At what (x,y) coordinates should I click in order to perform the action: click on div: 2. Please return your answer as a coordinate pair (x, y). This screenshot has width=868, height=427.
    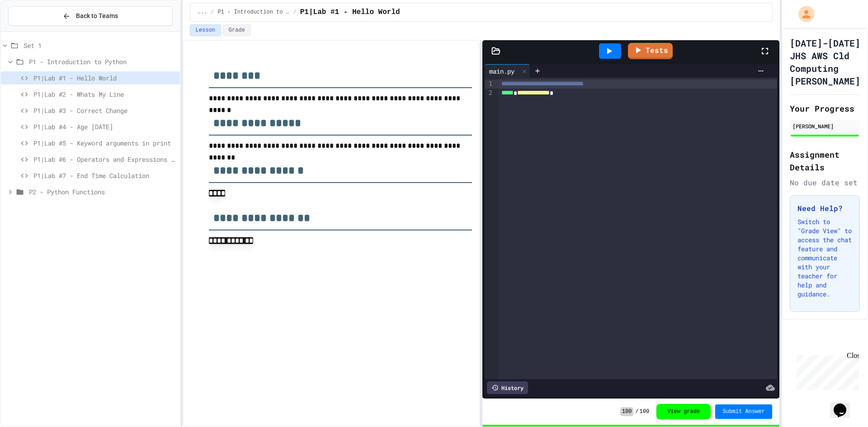
    Looking at the image, I should click on (489, 93).